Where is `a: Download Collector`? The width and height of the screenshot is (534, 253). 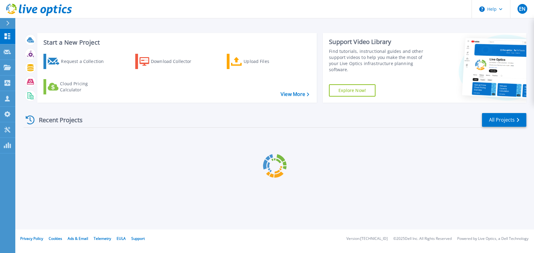 a: Download Collector is located at coordinates (169, 61).